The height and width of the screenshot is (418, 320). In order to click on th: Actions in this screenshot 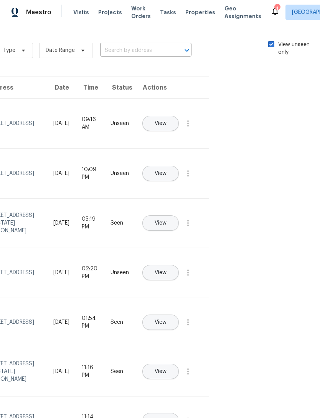, I will do `click(172, 88)`.